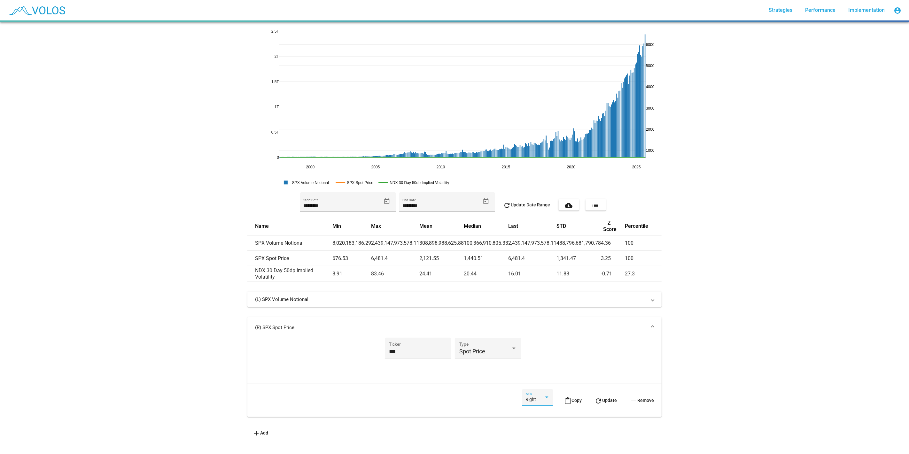 This screenshot has width=909, height=454. Describe the element at coordinates (290, 243) in the screenshot. I see `td: SPX Volume Notional` at that location.